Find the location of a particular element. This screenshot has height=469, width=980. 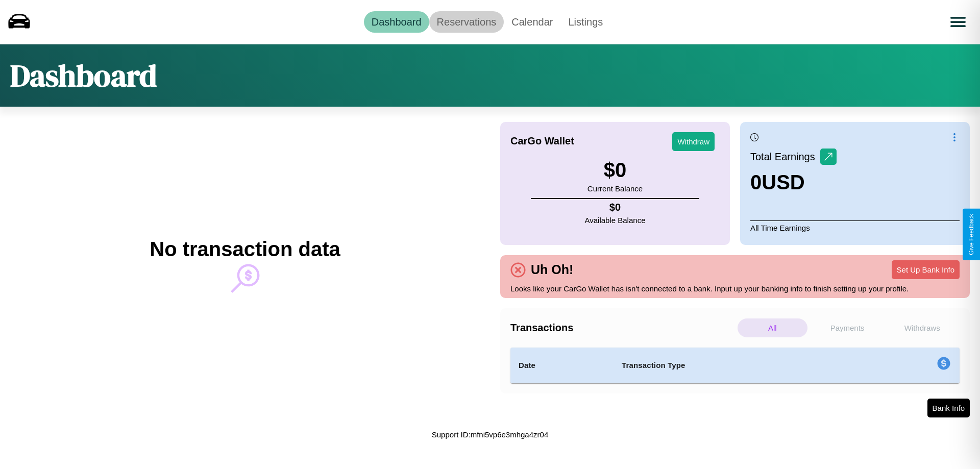

h4: CarGo Wallet is located at coordinates (542, 141).